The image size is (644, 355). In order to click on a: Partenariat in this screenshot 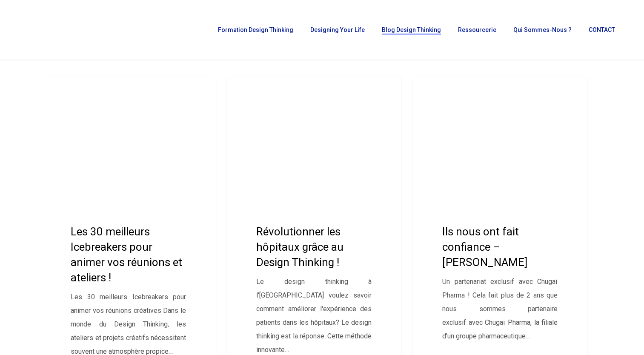, I will do `click(444, 90)`.